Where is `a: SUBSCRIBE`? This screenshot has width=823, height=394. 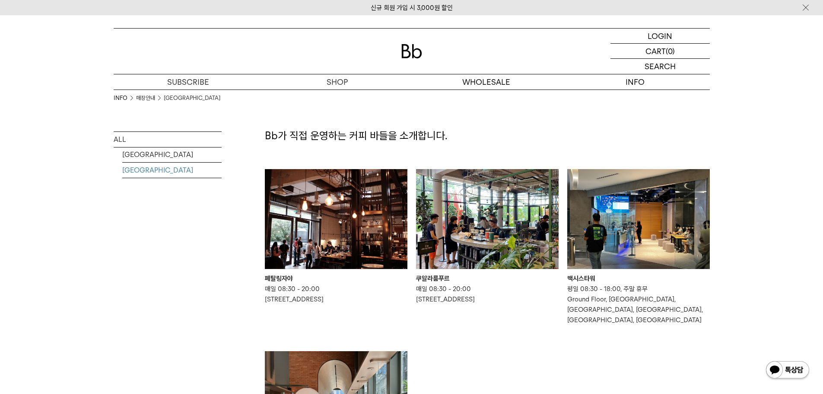
a: SUBSCRIBE is located at coordinates (188, 82).